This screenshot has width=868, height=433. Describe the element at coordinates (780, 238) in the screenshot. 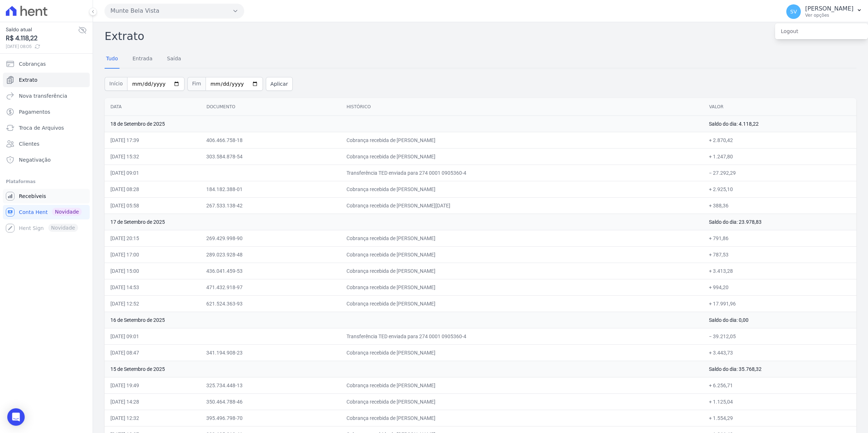

I see `td: + 791,86` at that location.